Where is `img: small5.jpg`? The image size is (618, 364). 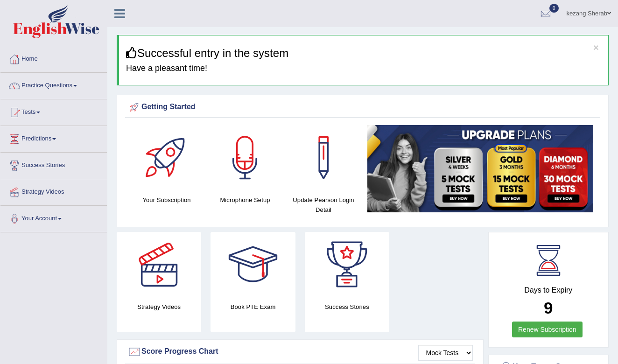 img: small5.jpg is located at coordinates (480, 169).